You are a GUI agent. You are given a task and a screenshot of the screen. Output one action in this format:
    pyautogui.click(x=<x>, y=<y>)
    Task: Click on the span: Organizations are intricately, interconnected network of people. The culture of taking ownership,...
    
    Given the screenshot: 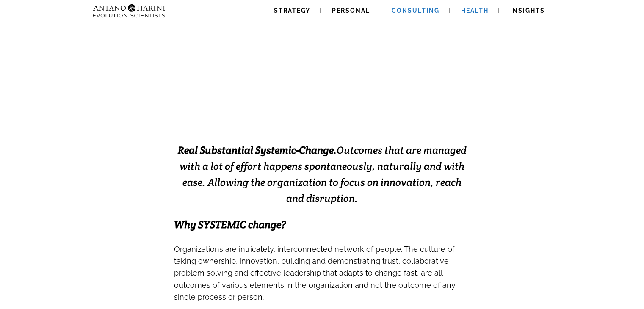 What is the action you would take?
    pyautogui.click(x=315, y=273)
    